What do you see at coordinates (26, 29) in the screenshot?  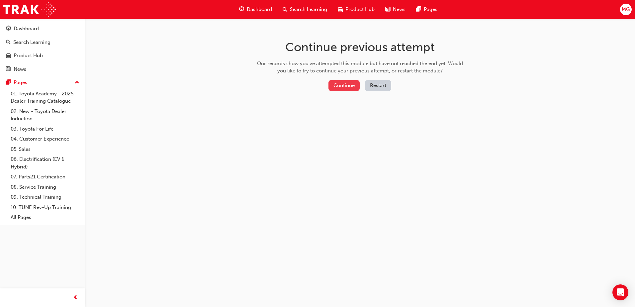 I see `div: Dashboard` at bounding box center [26, 29].